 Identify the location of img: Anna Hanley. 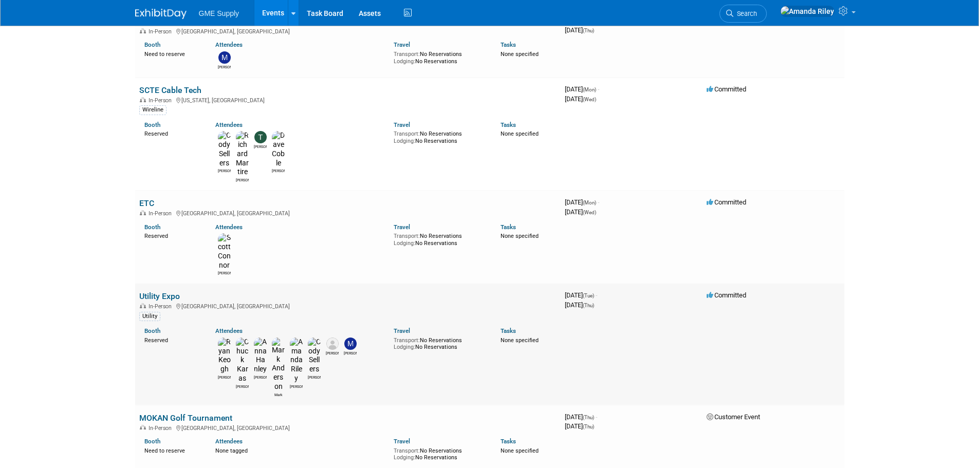
(260, 355).